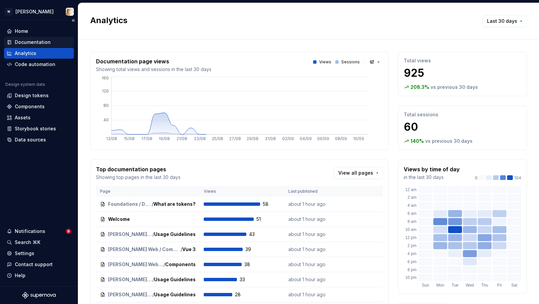 This screenshot has width=539, height=304. I want to click on div: Search ⌘K, so click(28, 243).